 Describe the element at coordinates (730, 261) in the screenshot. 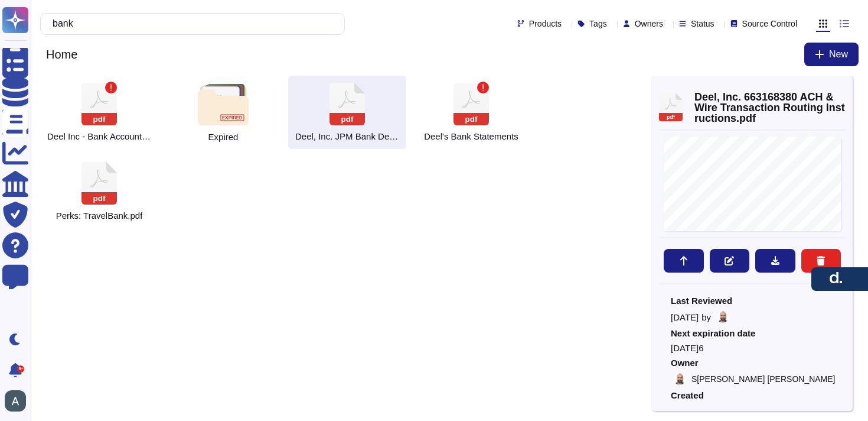

I see `button: Edit` at that location.